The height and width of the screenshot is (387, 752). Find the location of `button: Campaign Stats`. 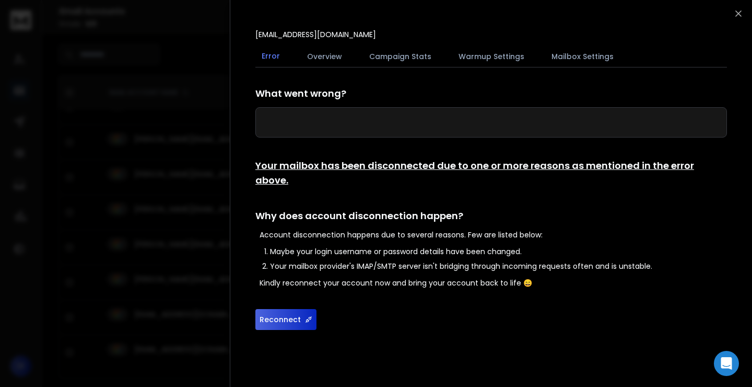

button: Campaign Stats is located at coordinates (400, 56).